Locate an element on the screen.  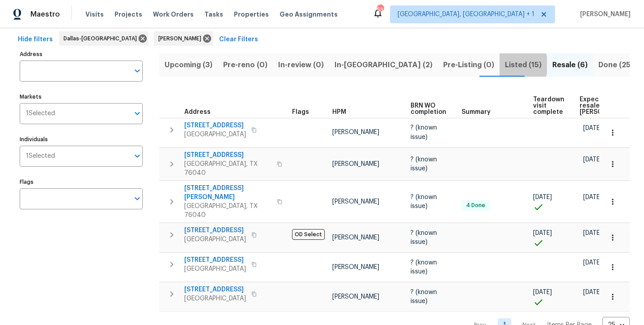
span: Pre-Listing (0) is located at coordinates (469, 65).